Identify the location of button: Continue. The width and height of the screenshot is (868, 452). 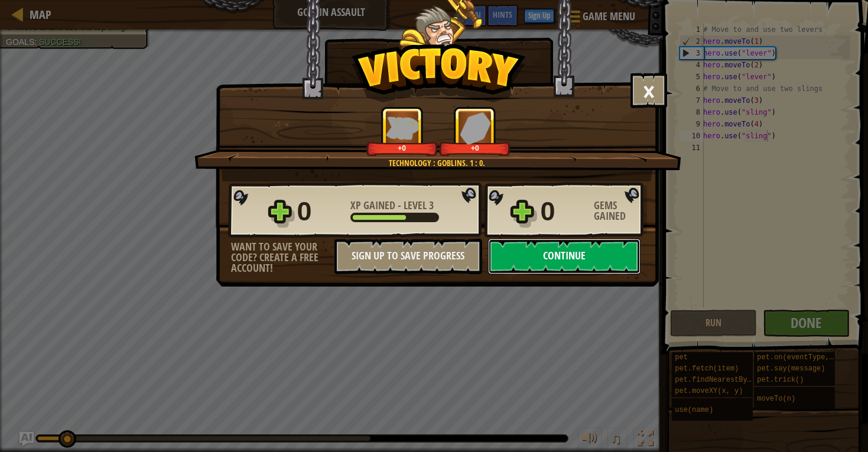
(565, 257).